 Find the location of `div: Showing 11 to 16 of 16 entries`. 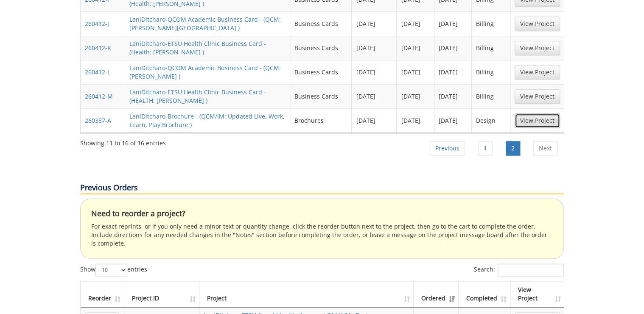

div: Showing 11 to 16 of 16 entries is located at coordinates (123, 142).